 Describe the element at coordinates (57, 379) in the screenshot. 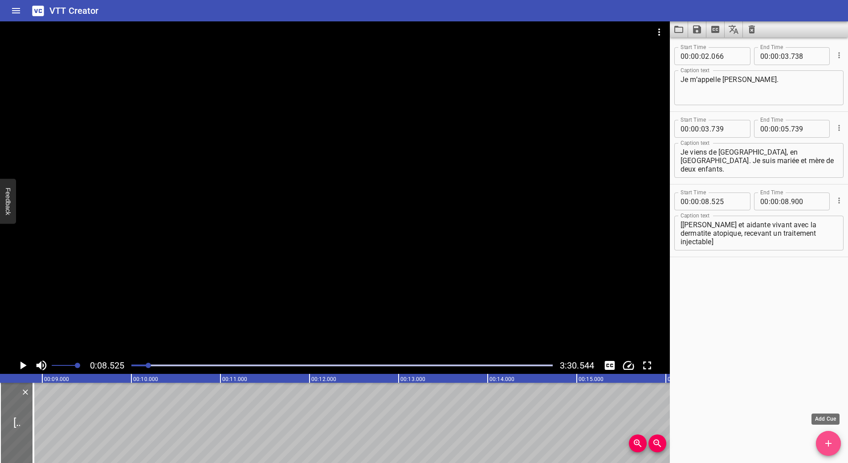

I see `text: 00:09.000` at that location.